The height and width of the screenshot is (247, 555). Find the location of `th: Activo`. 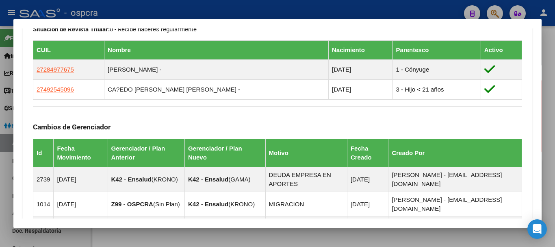

th: Activo is located at coordinates (501, 50).